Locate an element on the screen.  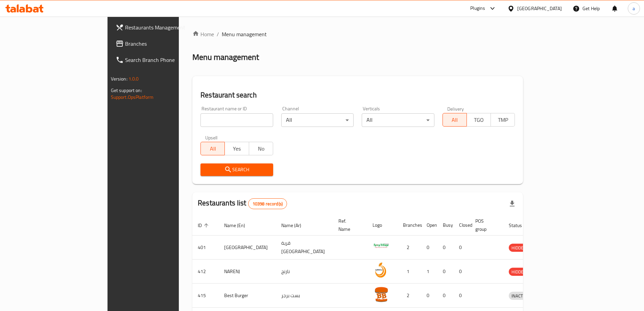
input: Search for restaurant name or ID.. is located at coordinates (237, 120).